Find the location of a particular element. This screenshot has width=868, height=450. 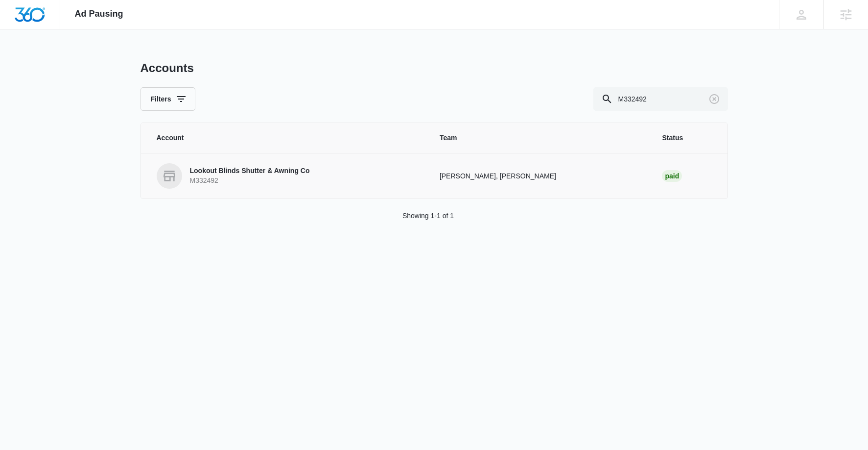

p: Lookout Blinds Shutter & Awning Co is located at coordinates (249, 171).